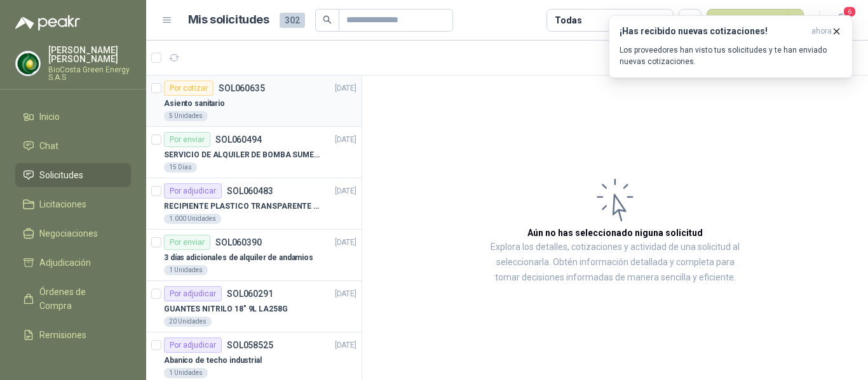 This screenshot has height=380, width=868. I want to click on a: Negociaciones, so click(73, 234).